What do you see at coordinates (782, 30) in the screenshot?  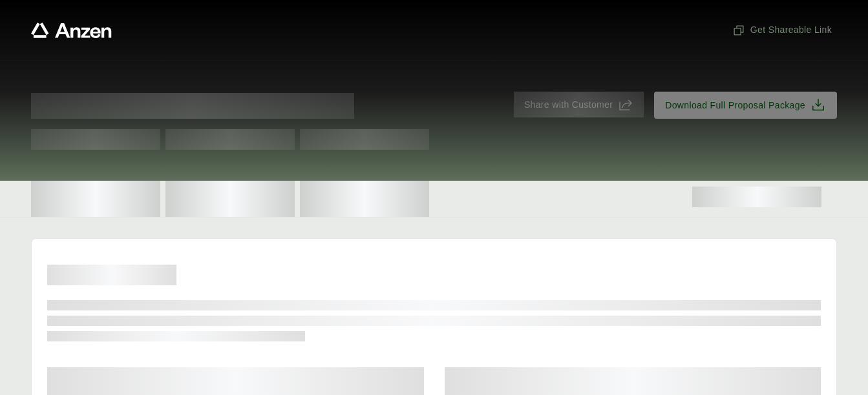 I see `button: Get Shareable Link` at bounding box center [782, 30].